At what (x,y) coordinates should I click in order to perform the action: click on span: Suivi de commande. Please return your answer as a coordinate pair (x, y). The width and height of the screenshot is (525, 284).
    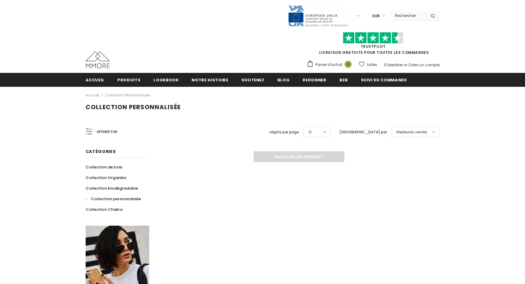
    Looking at the image, I should click on (384, 80).